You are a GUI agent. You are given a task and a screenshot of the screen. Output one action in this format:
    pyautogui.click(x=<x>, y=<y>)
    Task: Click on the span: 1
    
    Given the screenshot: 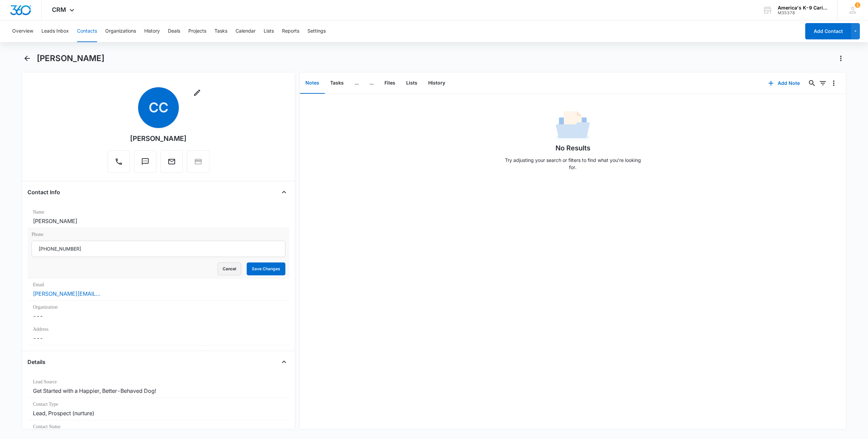 What is the action you would take?
    pyautogui.click(x=858, y=5)
    